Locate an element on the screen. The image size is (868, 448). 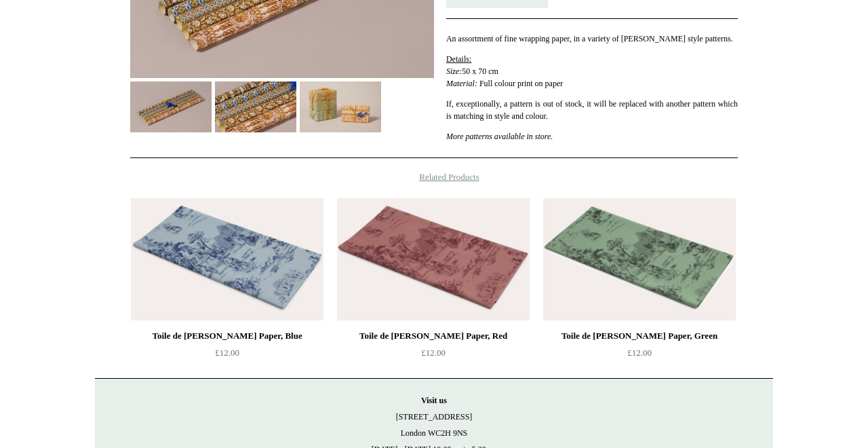
a: Toile de Jouy Tissue Paper, Red Toile de Jouy Tissue Paper, Red is located at coordinates (433, 259).